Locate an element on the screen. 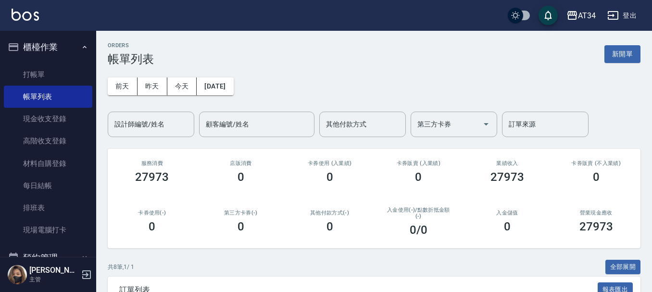 The width and height of the screenshot is (652, 292). a: 每日結帳 is located at coordinates (48, 186).